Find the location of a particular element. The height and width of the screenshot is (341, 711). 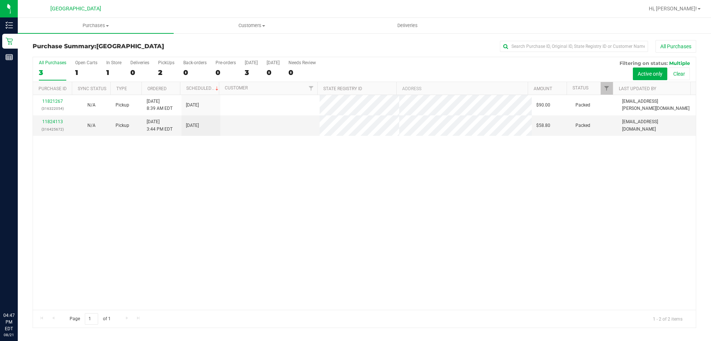

div: PickUps is located at coordinates (166, 63).